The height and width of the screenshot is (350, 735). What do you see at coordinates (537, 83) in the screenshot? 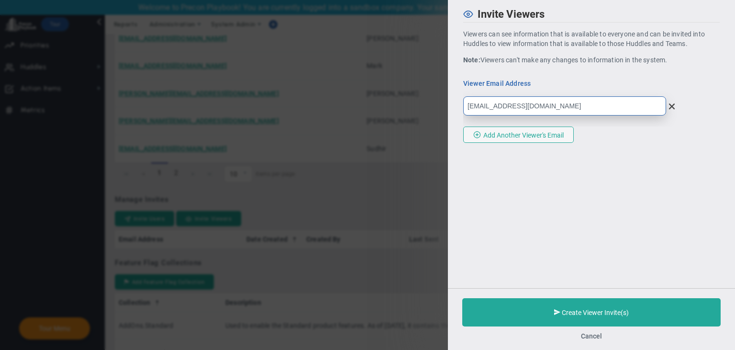
I see `span: Viewer Email Address` at bounding box center [537, 83].